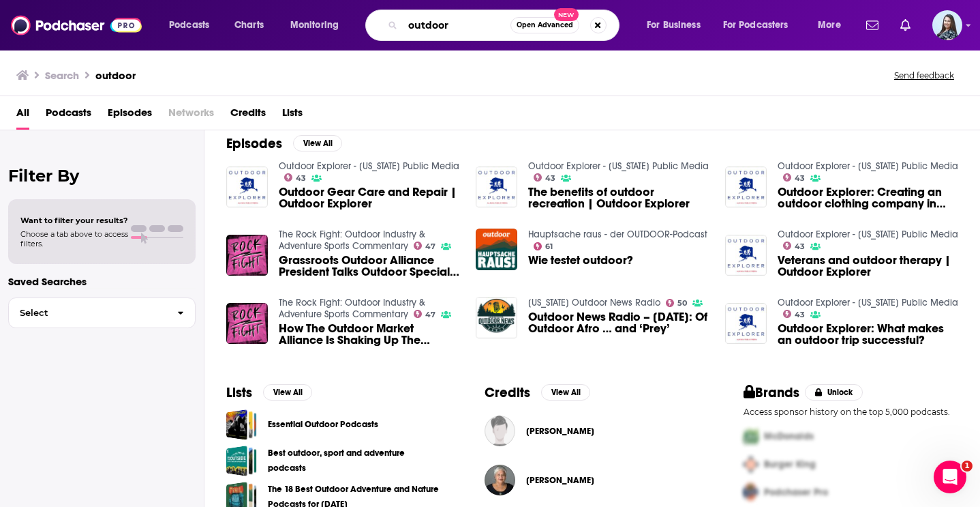 Image resolution: width=980 pixels, height=507 pixels. I want to click on button: Send feedback, so click(924, 75).